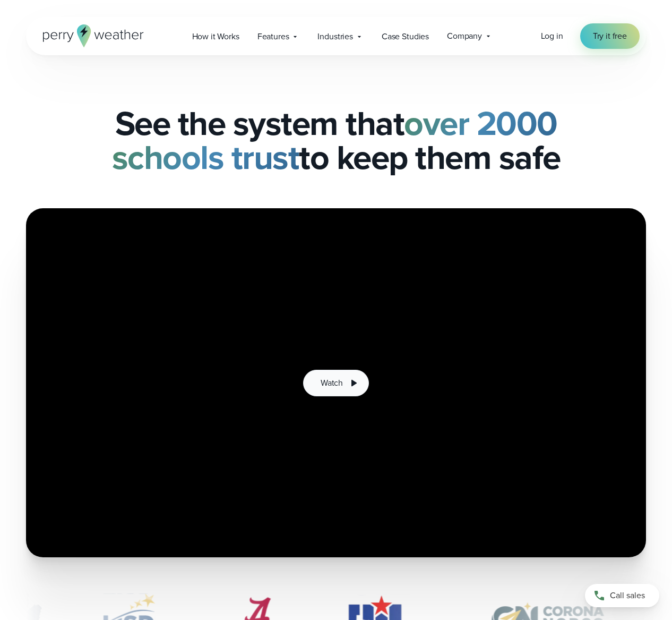 Image resolution: width=672 pixels, height=620 pixels. I want to click on span: Log in, so click(552, 36).